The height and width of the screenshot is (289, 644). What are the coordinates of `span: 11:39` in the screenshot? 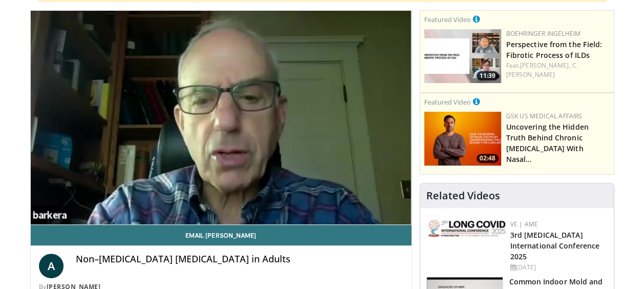 It's located at (487, 76).